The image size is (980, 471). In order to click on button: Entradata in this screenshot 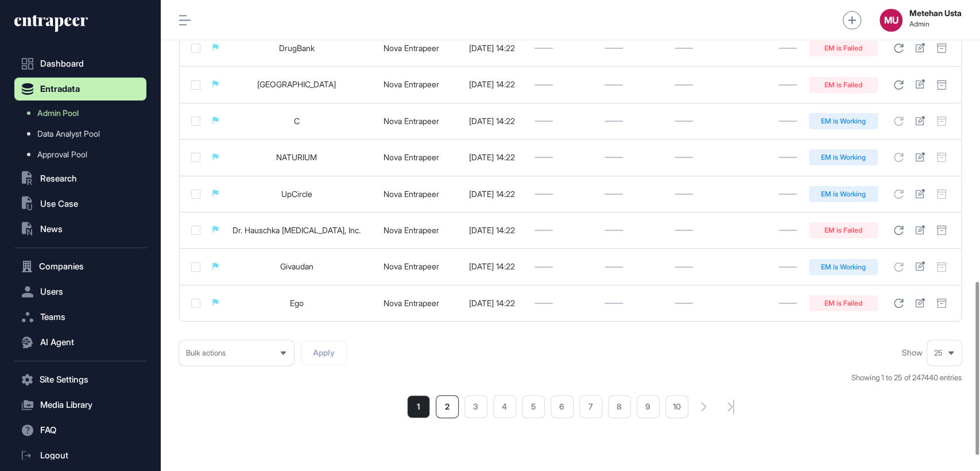, I will do `click(81, 89)`.